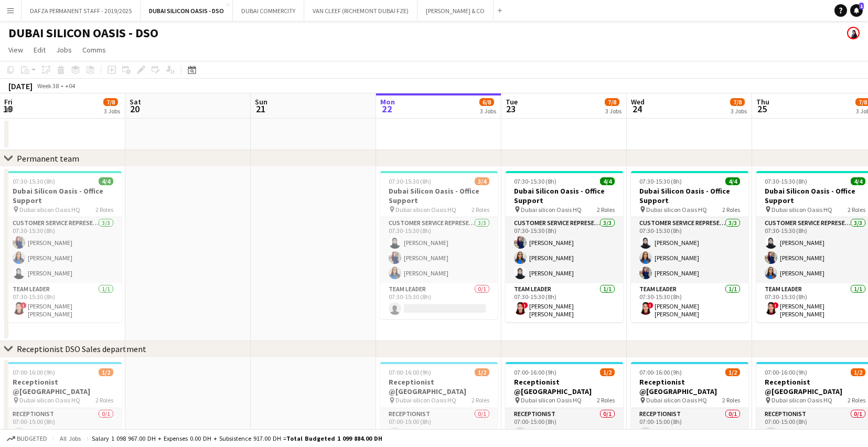 This screenshot has width=868, height=447. I want to click on button: DUBAI SILICON OASIS - DSO, so click(187, 11).